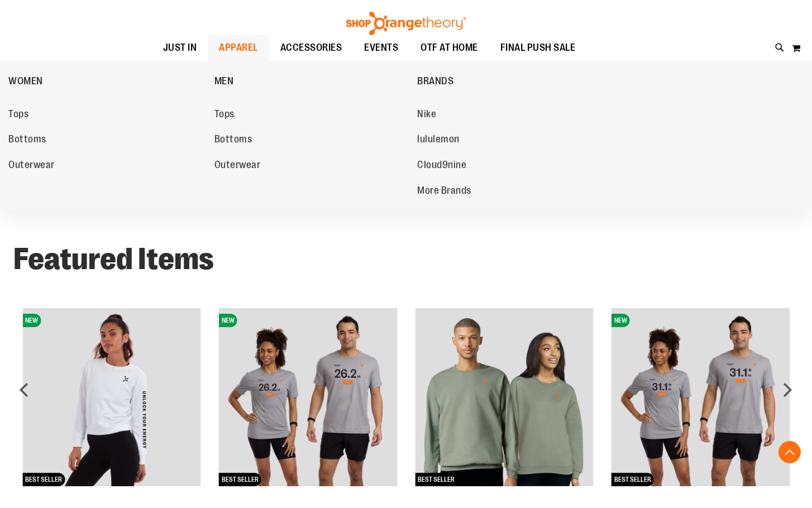  Describe the element at coordinates (308, 398) in the screenshot. I see `img: 2025 Marathon Unisex Distance Tee 26.2` at that location.